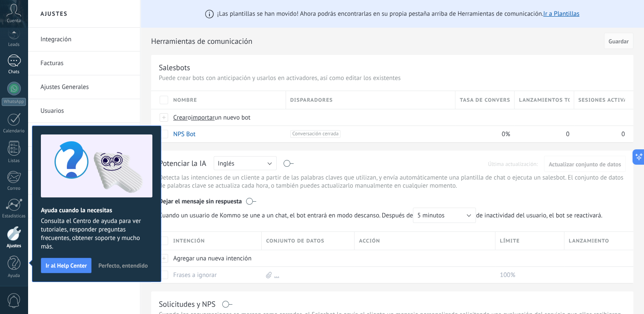 This screenshot has height=314, width=644. Describe the element at coordinates (14, 72) in the screenshot. I see `div: Chats` at that location.